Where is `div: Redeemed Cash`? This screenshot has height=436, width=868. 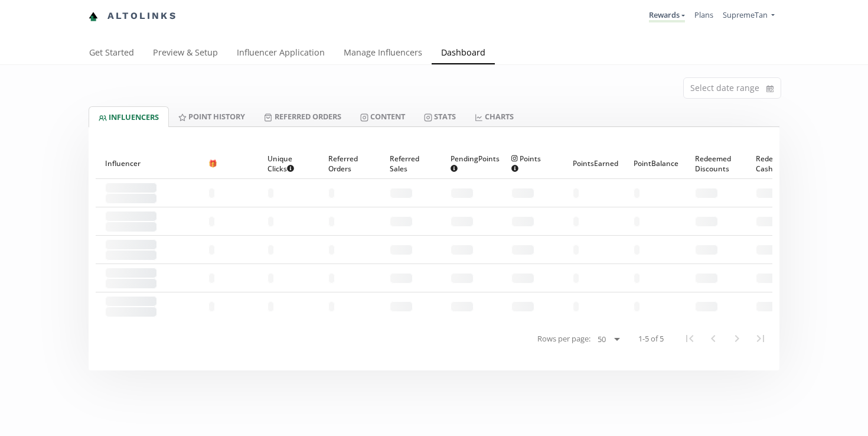 div: Redeemed Cash is located at coordinates (776, 163).